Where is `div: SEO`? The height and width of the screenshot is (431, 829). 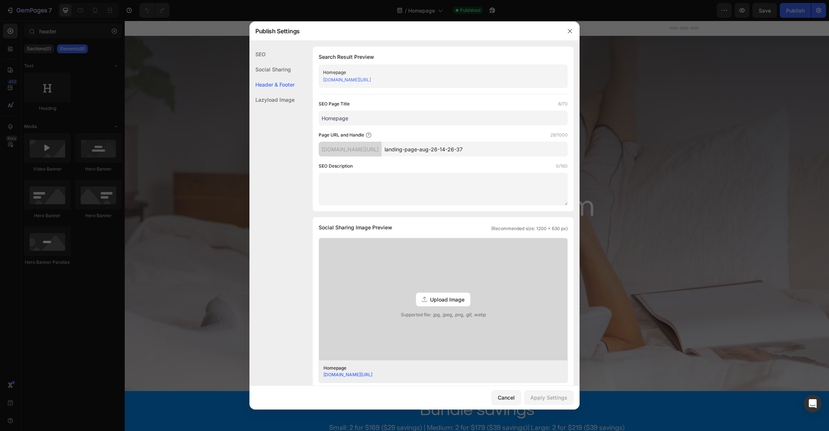 div: SEO is located at coordinates (272, 54).